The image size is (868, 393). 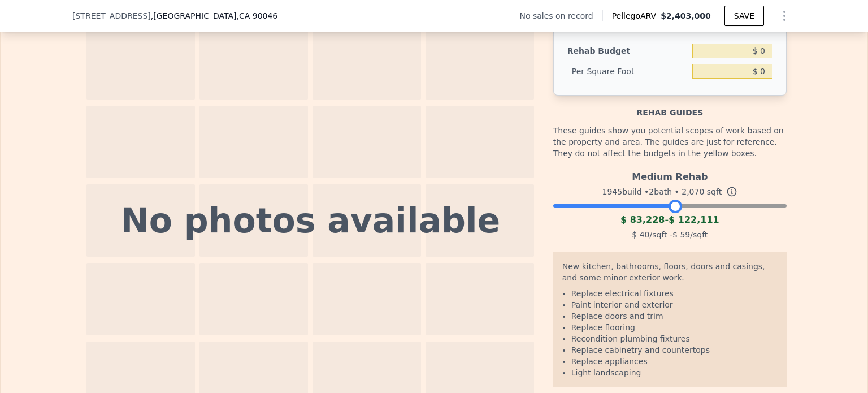 I want to click on span: $2,403,000, so click(x=685, y=16).